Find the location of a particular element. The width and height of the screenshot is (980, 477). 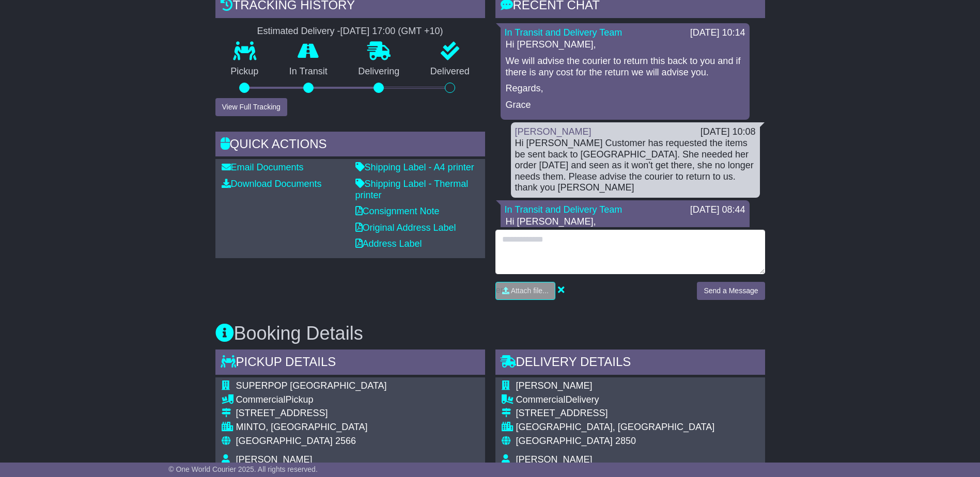

p: Pickup is located at coordinates (244, 72).